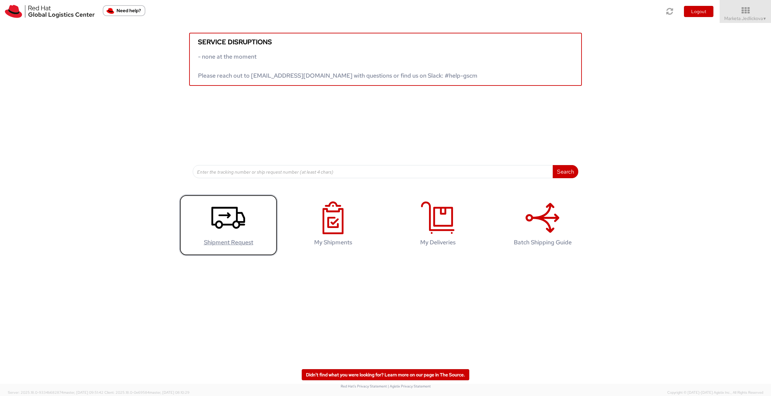 Image resolution: width=771 pixels, height=396 pixels. Describe the element at coordinates (699, 11) in the screenshot. I see `button: Logout` at that location.